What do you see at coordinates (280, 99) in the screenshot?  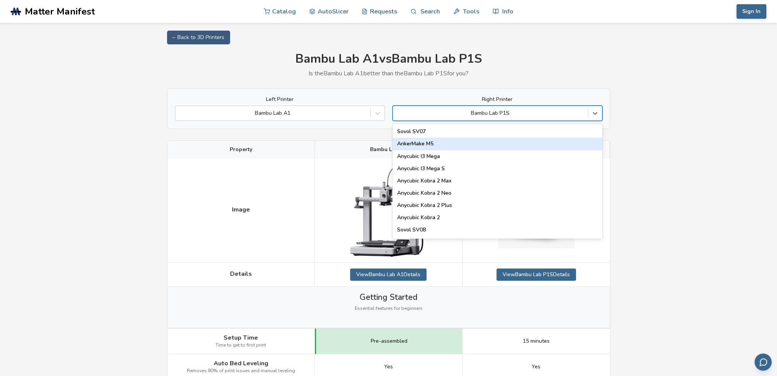 I see `label: Left Printer` at bounding box center [280, 99].